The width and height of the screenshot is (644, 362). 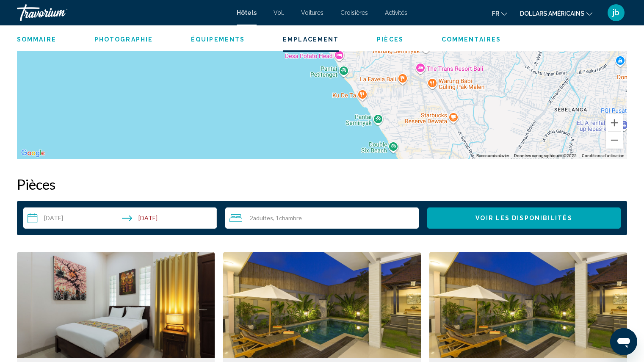 I want to click on span: Équipements, so click(x=218, y=39).